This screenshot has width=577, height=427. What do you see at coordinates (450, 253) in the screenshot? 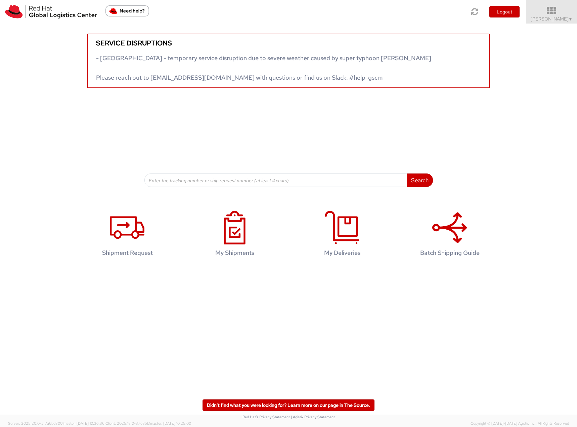
I see `h4: Batch Shipping Guide` at bounding box center [450, 253].